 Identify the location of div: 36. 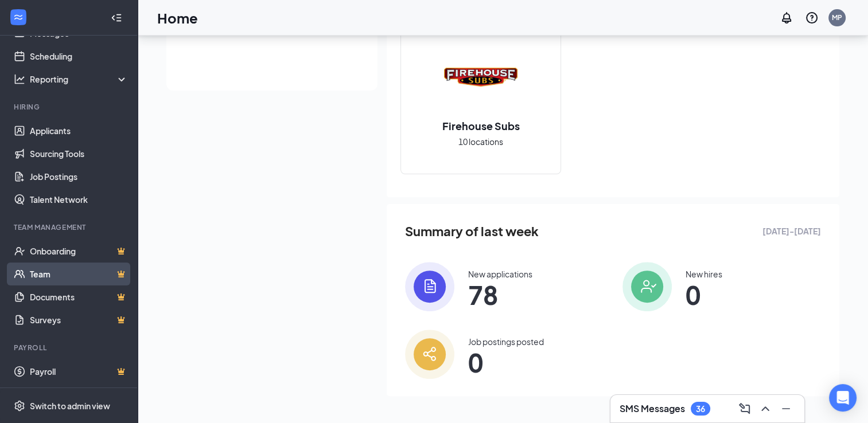
(700, 409).